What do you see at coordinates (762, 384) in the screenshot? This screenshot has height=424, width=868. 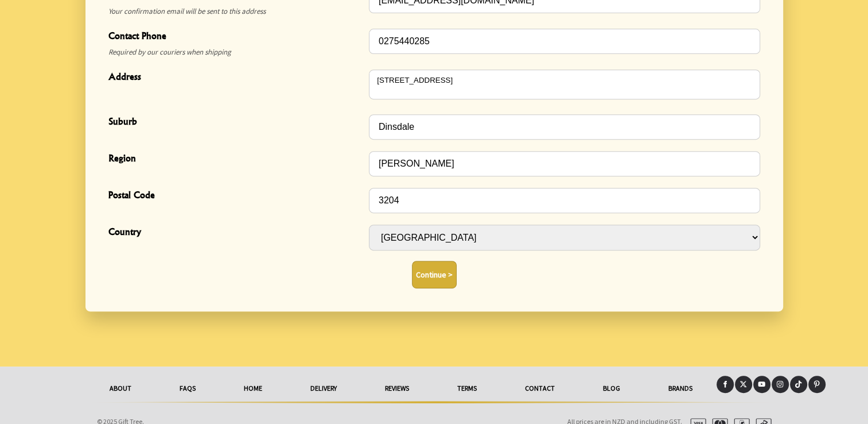 I see `a: Youtube` at bounding box center [762, 384].